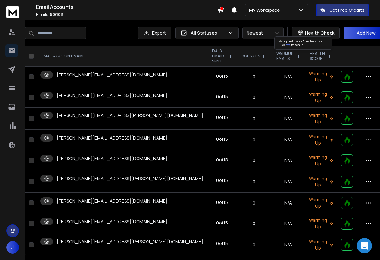  What do you see at coordinates (263, 33) in the screenshot?
I see `button: Newest` at bounding box center [263, 33].